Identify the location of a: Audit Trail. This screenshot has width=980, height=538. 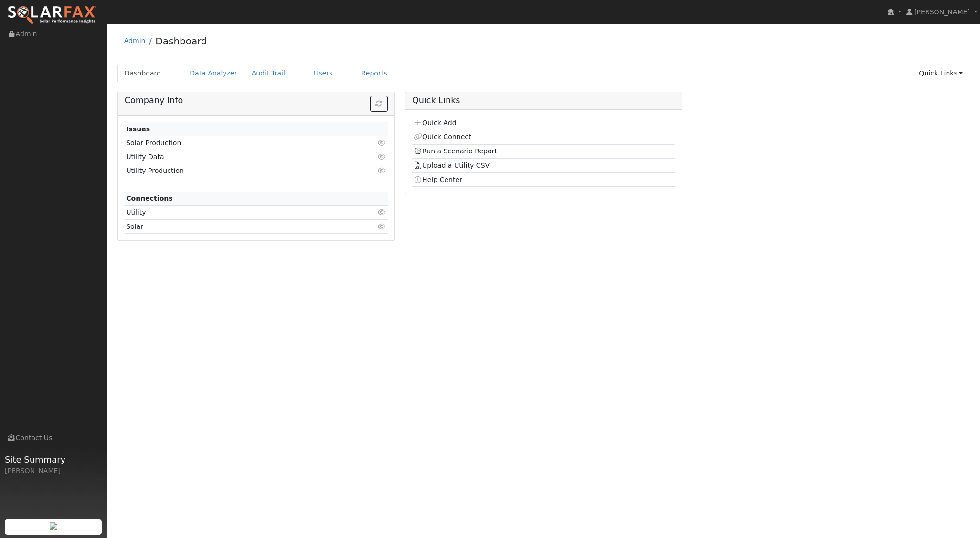
(268, 73).